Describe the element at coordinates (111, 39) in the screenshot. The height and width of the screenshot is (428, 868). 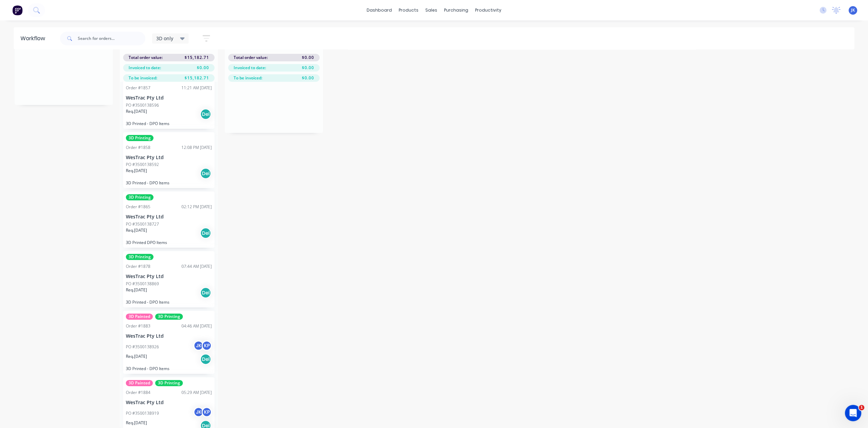
I see `input: Search for orders...` at that location.